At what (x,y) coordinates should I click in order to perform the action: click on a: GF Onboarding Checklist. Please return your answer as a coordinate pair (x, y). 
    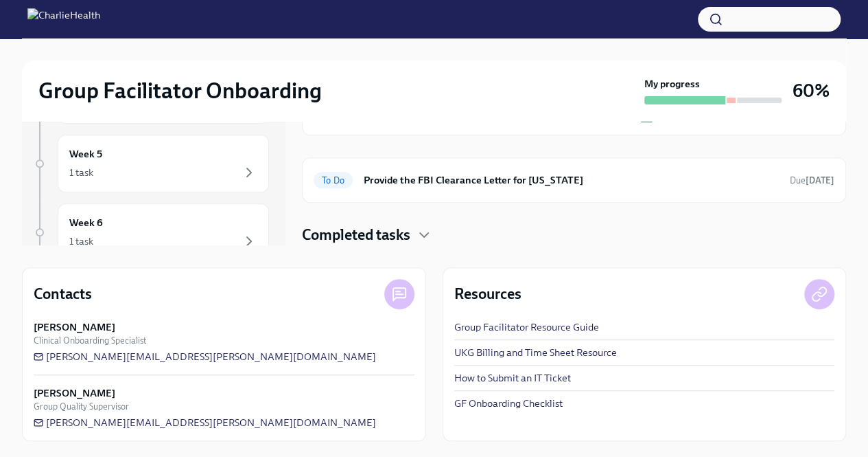
    Looking at the image, I should click on (508, 403).